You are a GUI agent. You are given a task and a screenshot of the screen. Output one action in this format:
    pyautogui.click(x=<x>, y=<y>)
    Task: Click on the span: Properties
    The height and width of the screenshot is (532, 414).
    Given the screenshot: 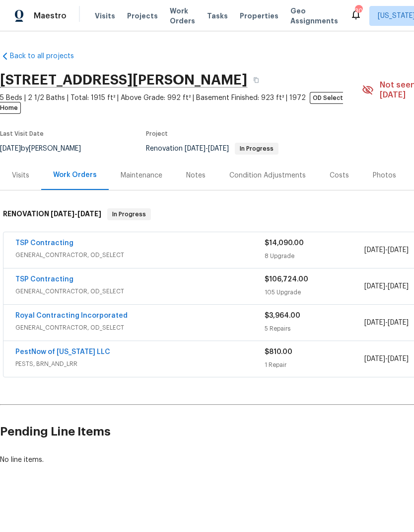 What is the action you would take?
    pyautogui.click(x=259, y=16)
    